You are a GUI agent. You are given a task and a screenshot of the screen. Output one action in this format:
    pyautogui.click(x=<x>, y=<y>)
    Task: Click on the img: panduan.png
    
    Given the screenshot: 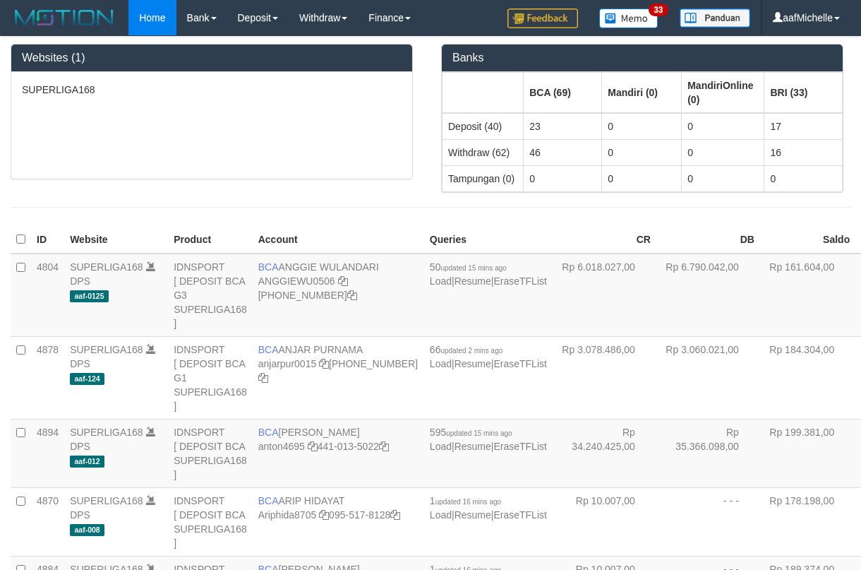 What is the action you would take?
    pyautogui.click(x=715, y=18)
    